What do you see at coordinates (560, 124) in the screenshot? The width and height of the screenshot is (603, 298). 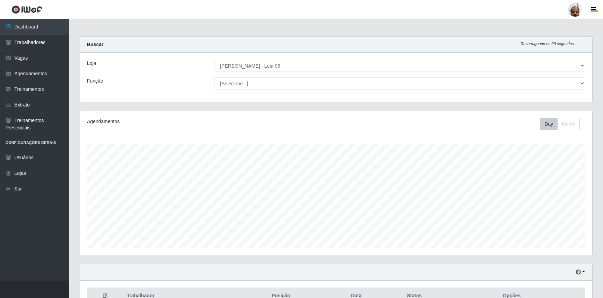 I see `div: First group` at bounding box center [560, 124].